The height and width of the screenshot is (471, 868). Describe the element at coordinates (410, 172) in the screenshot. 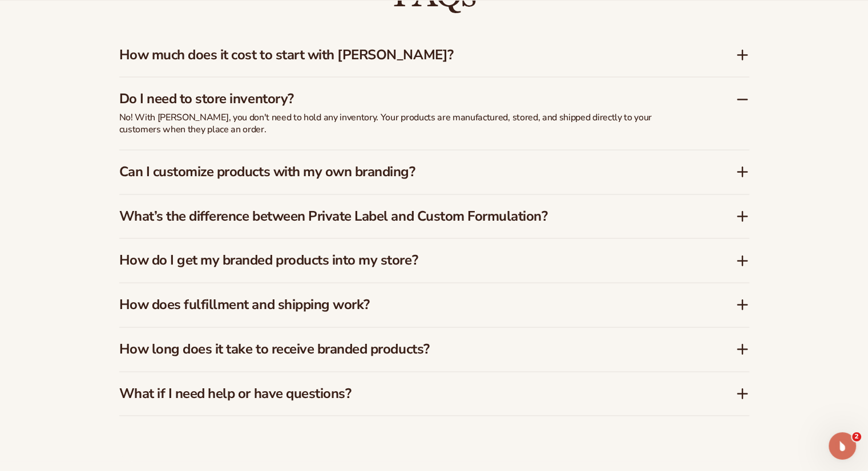

I see `h3: Can I customize products with my own branding?` at that location.